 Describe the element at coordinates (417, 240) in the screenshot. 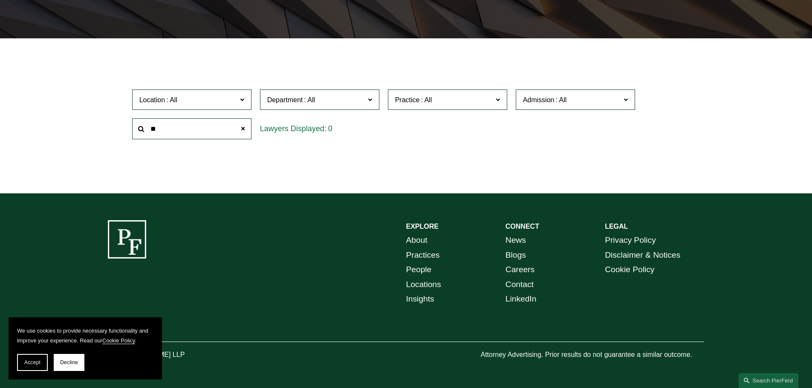

I see `a: About` at that location.